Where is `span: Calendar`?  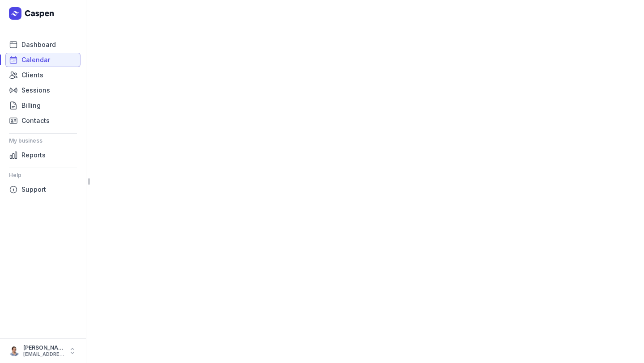 span: Calendar is located at coordinates (36, 60).